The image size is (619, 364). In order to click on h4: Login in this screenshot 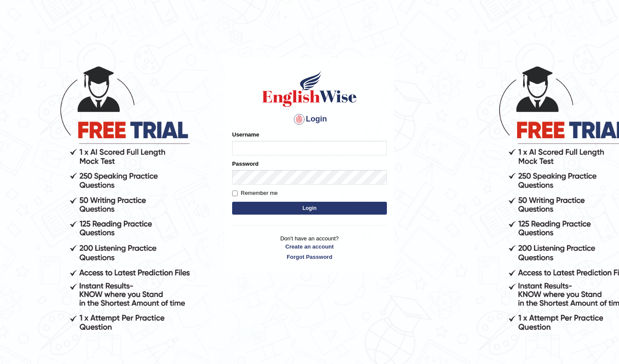, I will do `click(309, 119)`.